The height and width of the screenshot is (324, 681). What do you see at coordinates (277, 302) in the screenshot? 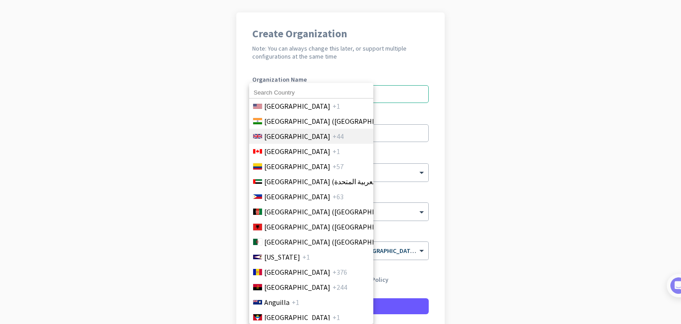
I see `span: Anguilla` at bounding box center [277, 302].